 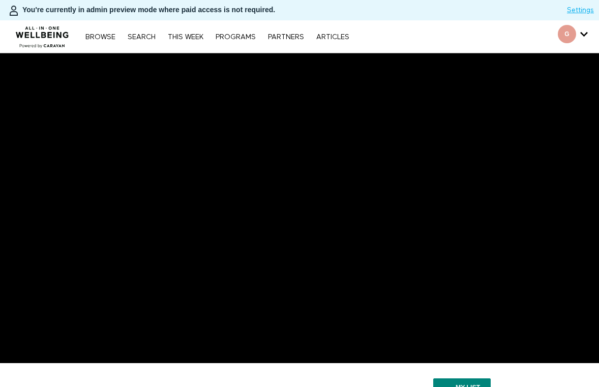 What do you see at coordinates (42, 34) in the screenshot?
I see `img: CARAVAN` at bounding box center [42, 34].